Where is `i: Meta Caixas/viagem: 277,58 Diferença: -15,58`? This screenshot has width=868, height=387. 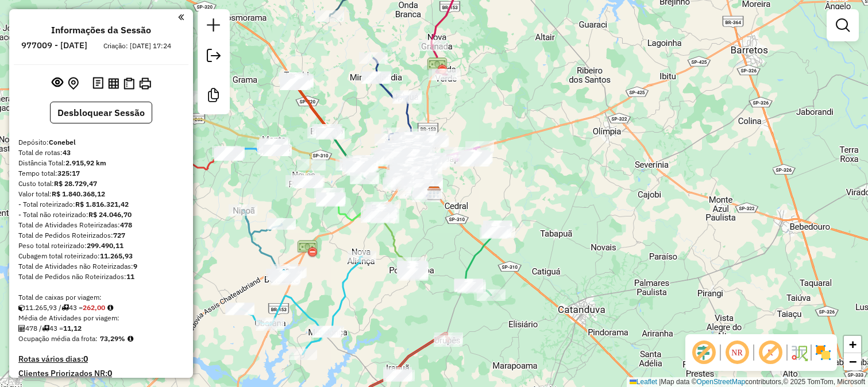 i: Meta Caixas/viagem: 277,58 Diferença: -15,58 is located at coordinates (110, 308).